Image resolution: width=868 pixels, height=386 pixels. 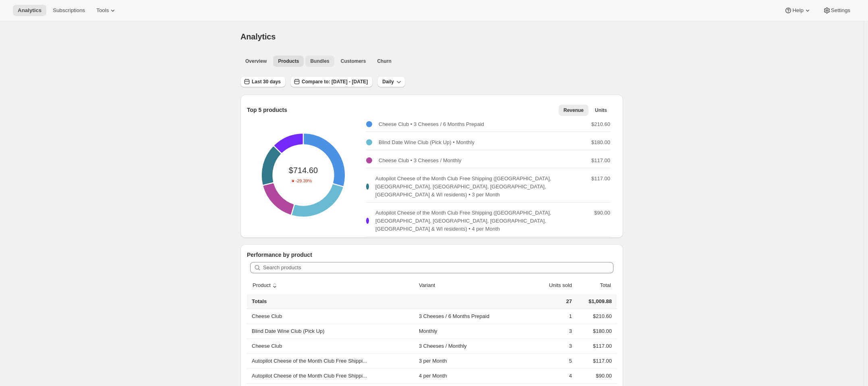 I want to click on td: 4 per Month, so click(x=471, y=376).